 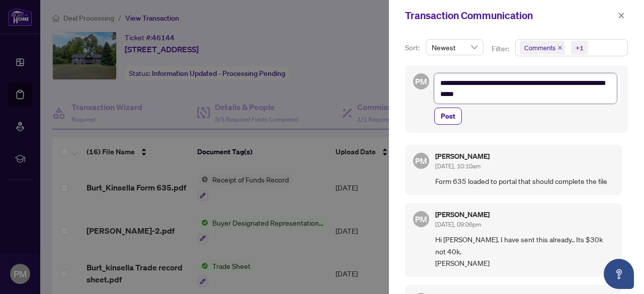 What do you see at coordinates (510, 16) in the screenshot?
I see `div: Transaction Communication` at bounding box center [510, 16].